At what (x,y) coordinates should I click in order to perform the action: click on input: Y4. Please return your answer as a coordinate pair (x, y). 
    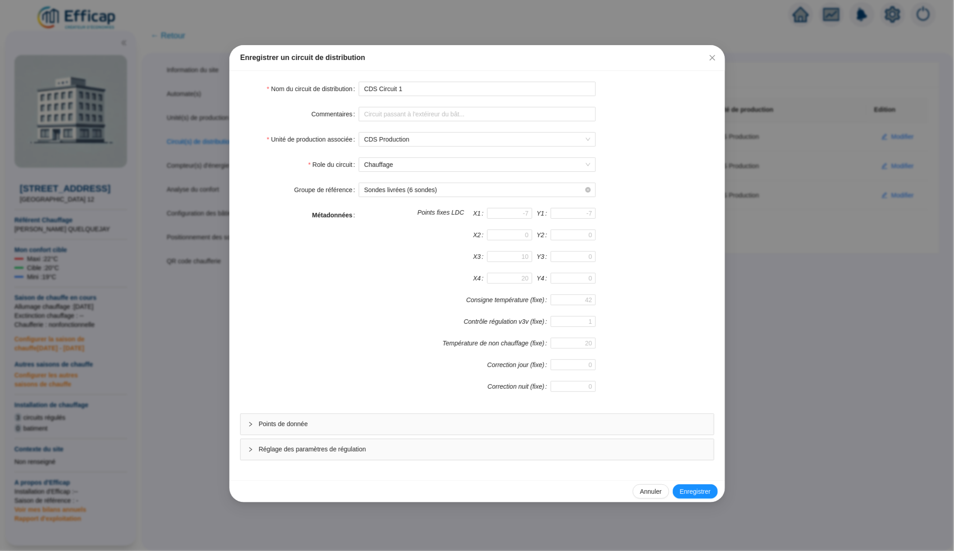
    Looking at the image, I should click on (573, 278).